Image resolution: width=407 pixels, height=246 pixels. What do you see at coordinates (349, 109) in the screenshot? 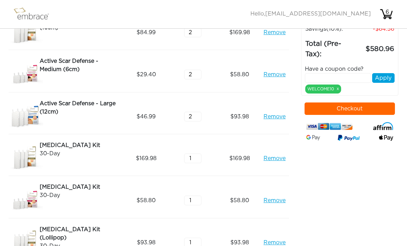
I see `button: Checkout` at bounding box center [349, 109].